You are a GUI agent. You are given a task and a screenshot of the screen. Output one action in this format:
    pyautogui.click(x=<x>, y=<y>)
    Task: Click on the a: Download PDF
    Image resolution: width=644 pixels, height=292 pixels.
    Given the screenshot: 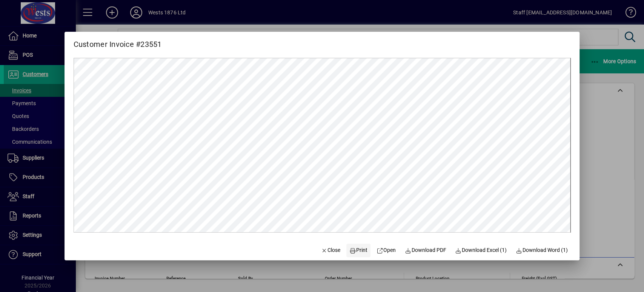 What is the action you would take?
    pyautogui.click(x=426, y=250)
    